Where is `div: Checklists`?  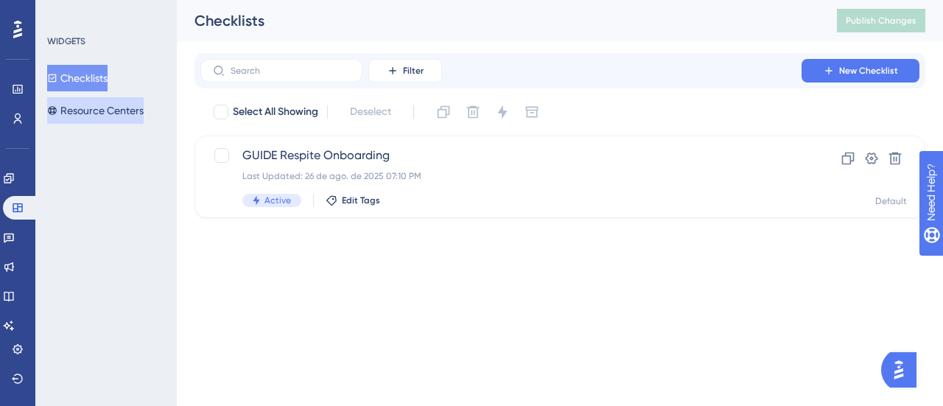 div: Checklists is located at coordinates (497, 21).